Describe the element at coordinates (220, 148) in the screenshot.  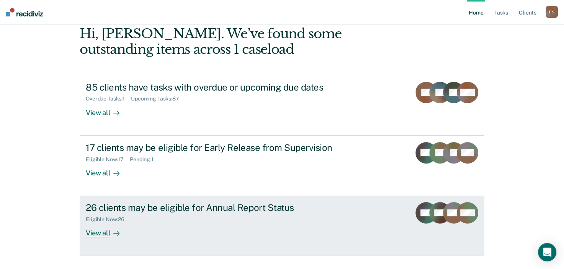
I see `div: 17 clients may be eligible for Early Release from Supervision` at that location.